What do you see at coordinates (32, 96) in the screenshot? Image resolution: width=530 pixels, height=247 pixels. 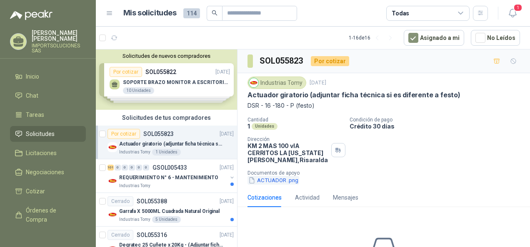 I see `span: Chat` at bounding box center [32, 96].